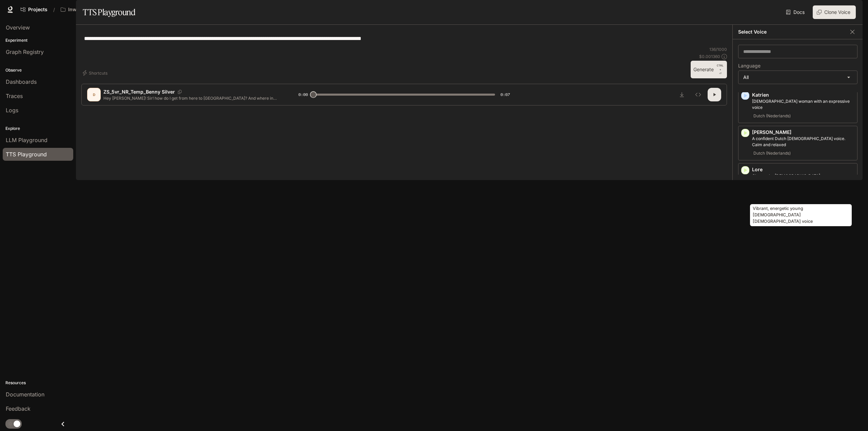 The image size is (868, 431). Describe the element at coordinates (709, 70) in the screenshot. I see `button: GenerateCTRL +⏎` at that location.